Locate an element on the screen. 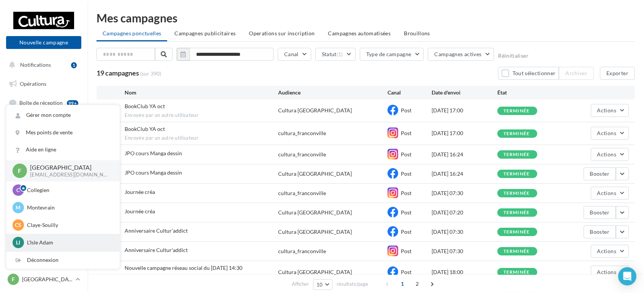  span: Afficher is located at coordinates (300, 284).